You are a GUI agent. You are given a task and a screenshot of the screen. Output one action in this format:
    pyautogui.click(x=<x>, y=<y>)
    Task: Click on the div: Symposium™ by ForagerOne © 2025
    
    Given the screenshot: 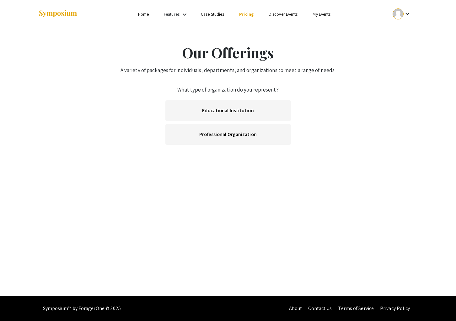 What is the action you would take?
    pyautogui.click(x=82, y=309)
    